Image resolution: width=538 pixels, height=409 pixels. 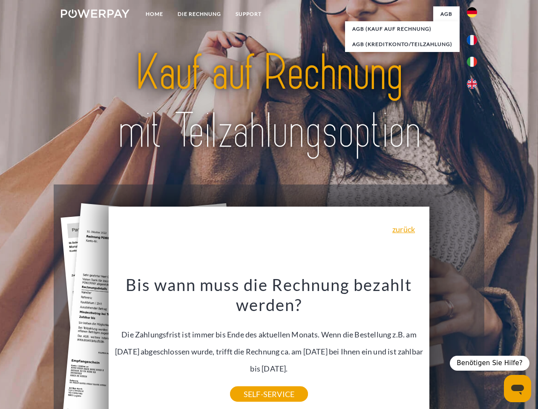 What do you see at coordinates (269, 102) in the screenshot?
I see `img: title-powerpay_de.svg` at bounding box center [269, 102].